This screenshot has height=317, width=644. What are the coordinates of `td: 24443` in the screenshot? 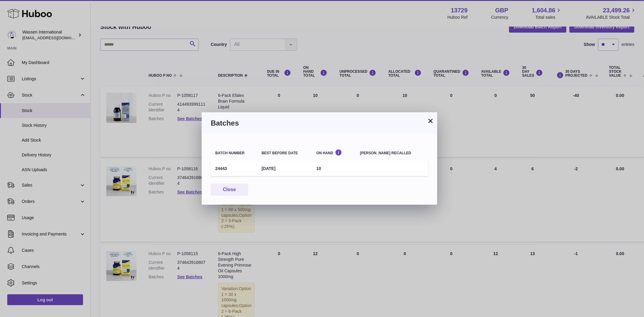 It's located at (233, 169).